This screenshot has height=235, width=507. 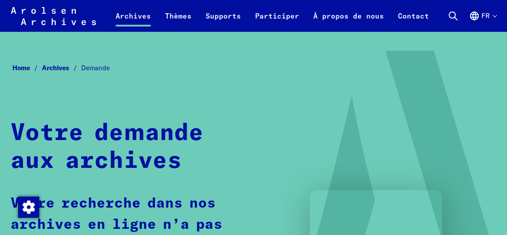 I want to click on a: À propos de nous, so click(x=349, y=21).